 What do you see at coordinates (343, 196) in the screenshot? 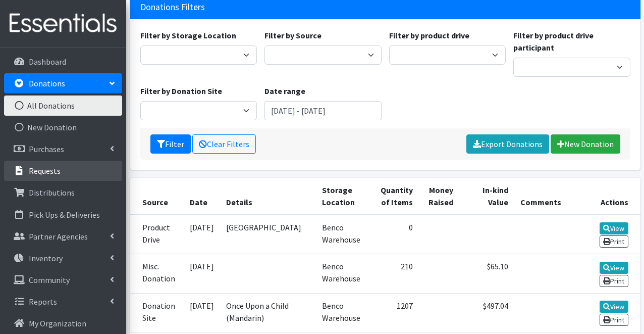
I see `th: Storage Location` at bounding box center [343, 196].